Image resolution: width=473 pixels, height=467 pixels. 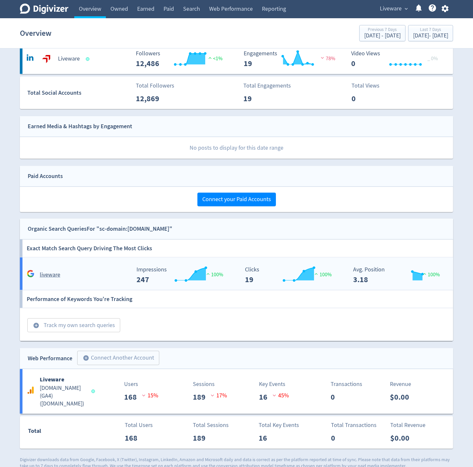 What do you see at coordinates (346, 384) in the screenshot?
I see `p: Transactions` at bounding box center [346, 384].